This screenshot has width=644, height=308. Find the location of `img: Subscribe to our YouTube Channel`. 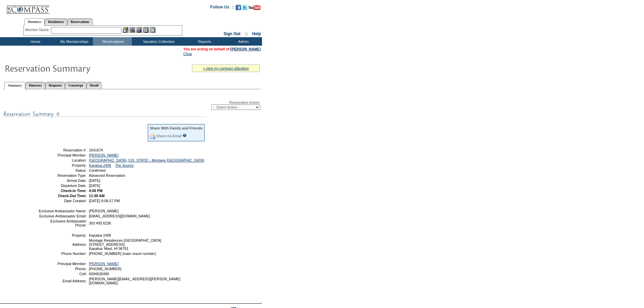

img: Subscribe to our YouTube Channel is located at coordinates (255, 8).